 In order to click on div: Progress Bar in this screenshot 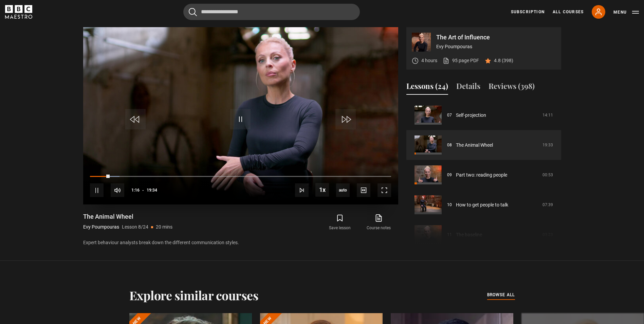, I will do `click(240, 177)`.